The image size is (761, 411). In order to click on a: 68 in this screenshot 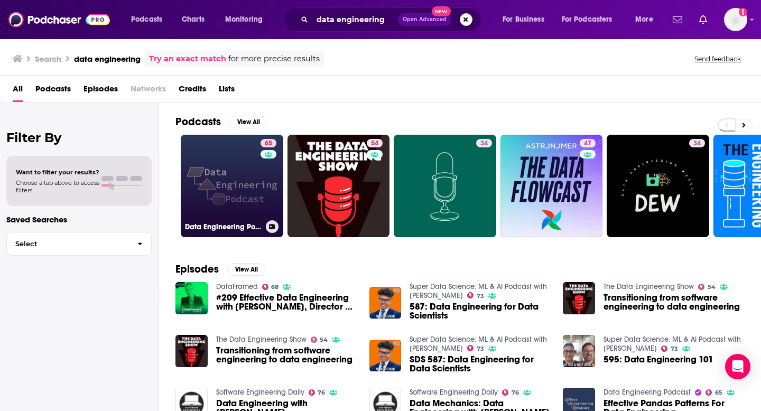, I will do `click(271, 287)`.